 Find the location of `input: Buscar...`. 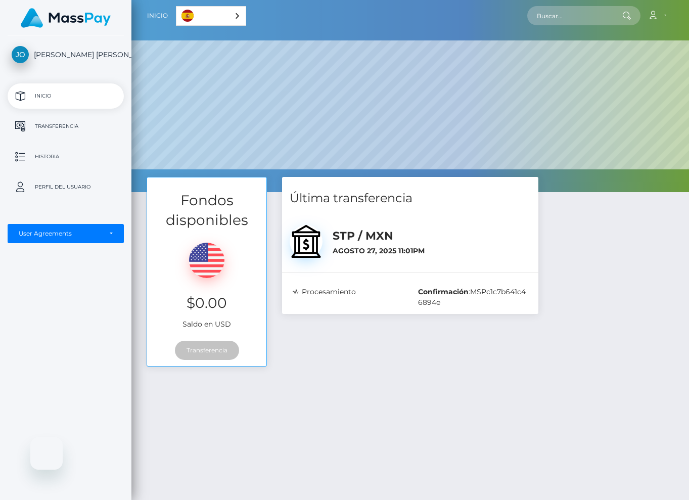

input: Buscar... is located at coordinates (574, 16).